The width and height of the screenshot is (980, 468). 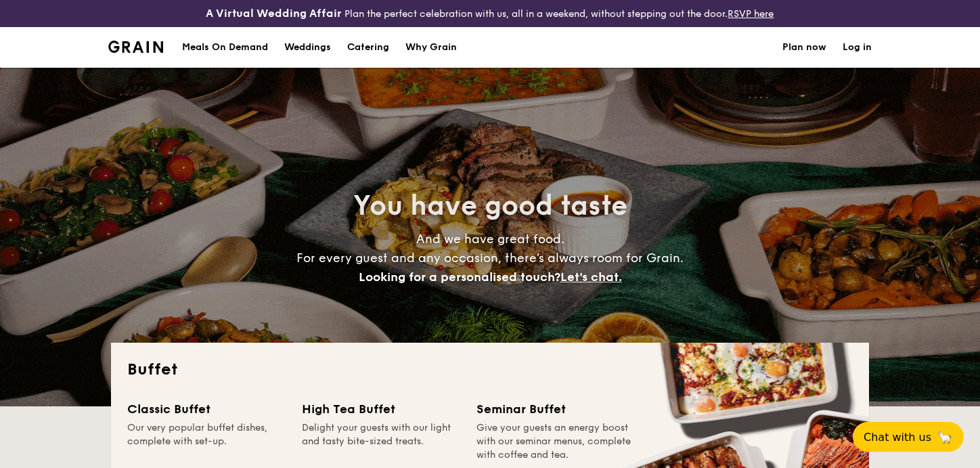 What do you see at coordinates (555, 442) in the screenshot?
I see `div: Give your guests an energy boost with our seminar menus, complete with coffee and tea.` at bounding box center [555, 442].